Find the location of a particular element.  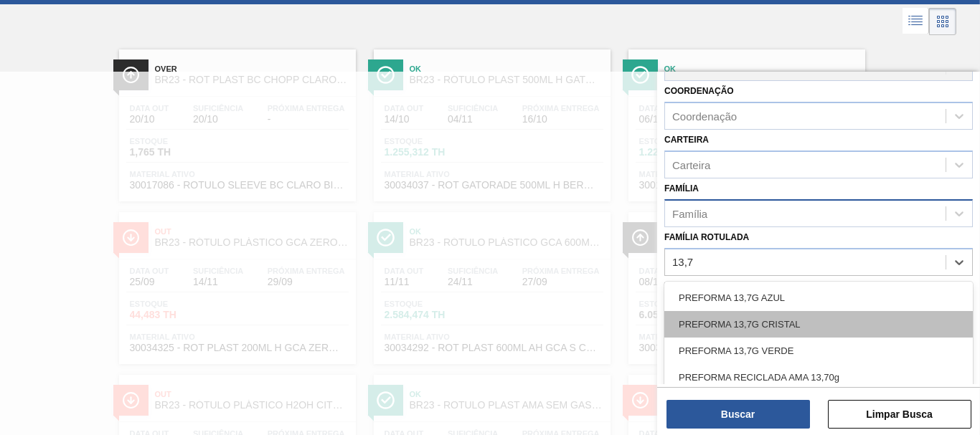

div: Coordenação is located at coordinates (704, 116).